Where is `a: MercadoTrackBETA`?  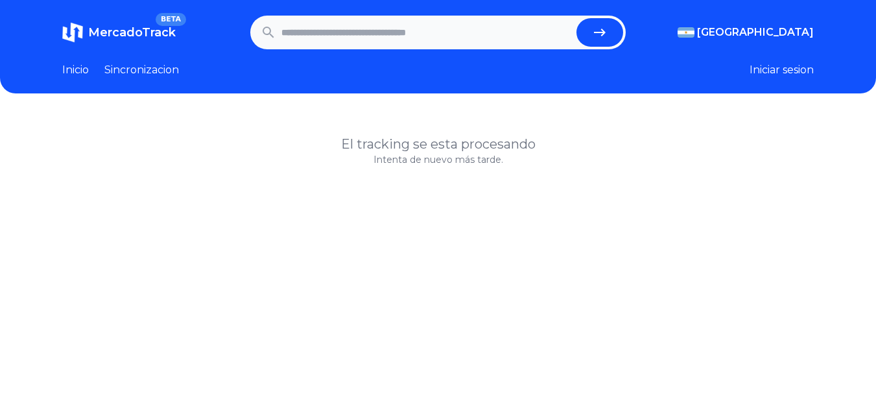 a: MercadoTrackBETA is located at coordinates (119, 32).